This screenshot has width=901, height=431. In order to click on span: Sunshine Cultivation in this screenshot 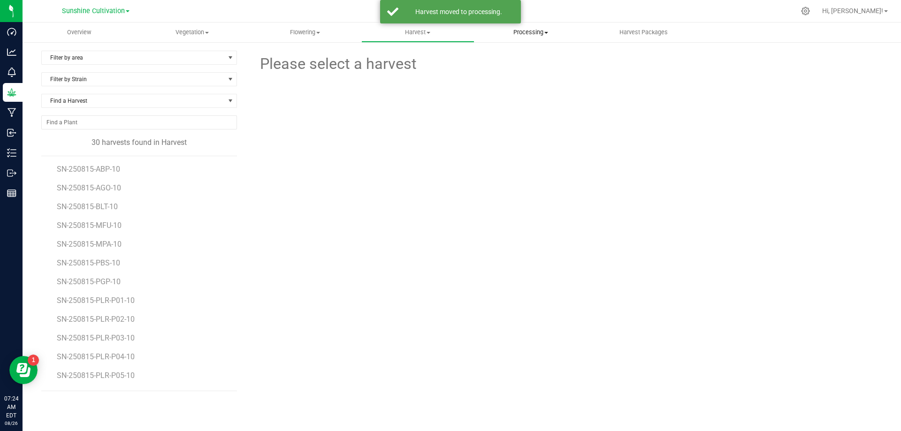, I will do `click(93, 11)`.